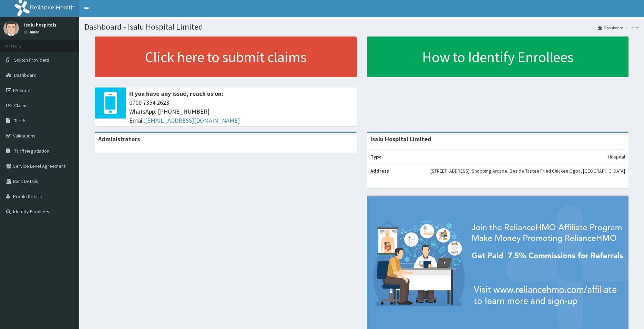  Describe the element at coordinates (25, 75) in the screenshot. I see `span: Dashboard` at that location.